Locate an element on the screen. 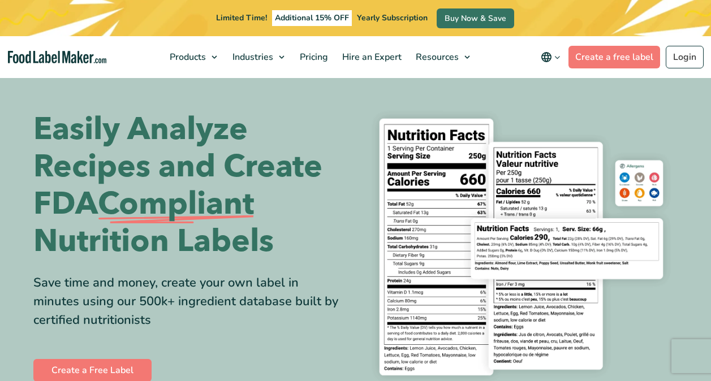 The width and height of the screenshot is (711, 381). span: Compliant is located at coordinates (176, 204).